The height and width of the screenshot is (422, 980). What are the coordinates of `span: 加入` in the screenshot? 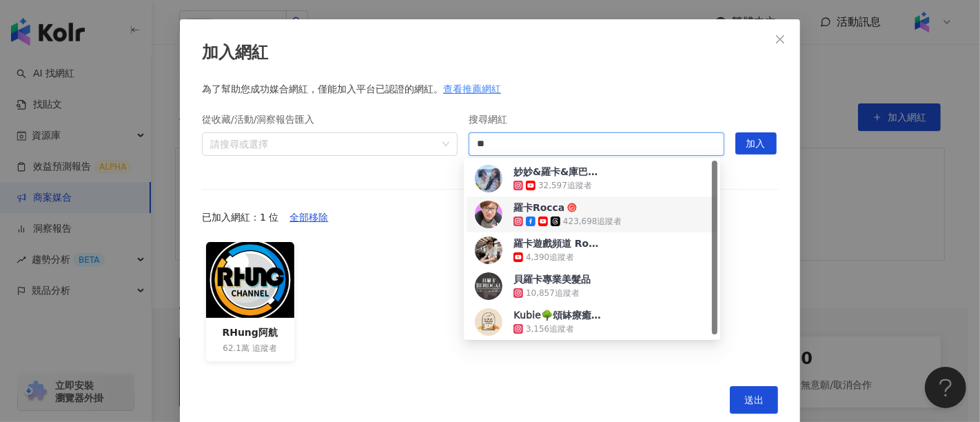 It's located at (756, 144).